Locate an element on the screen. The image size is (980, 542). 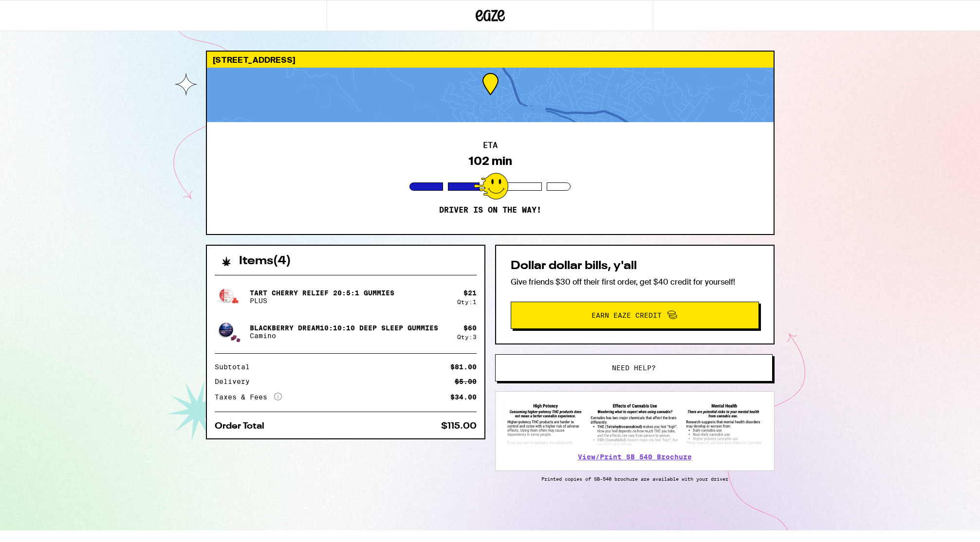
h2: Items ( 4 ) is located at coordinates (265, 262).